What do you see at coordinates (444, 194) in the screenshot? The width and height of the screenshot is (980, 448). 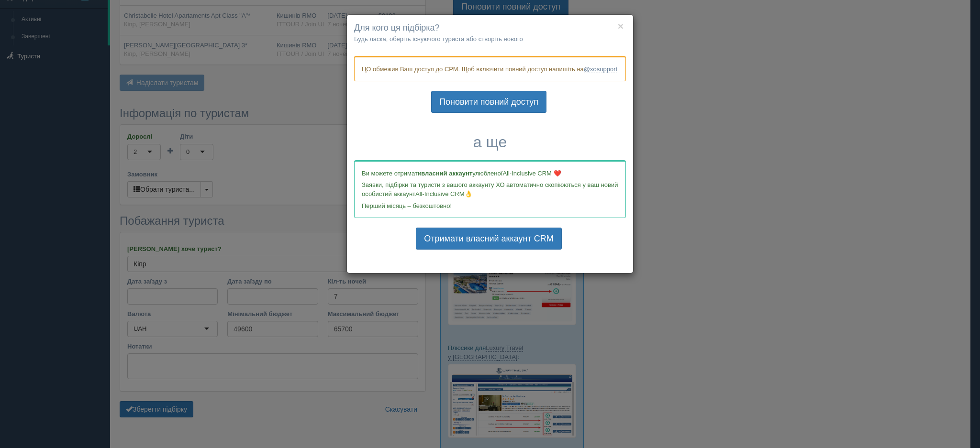 I see `span: All-Inclusive CRM👌` at bounding box center [444, 194].